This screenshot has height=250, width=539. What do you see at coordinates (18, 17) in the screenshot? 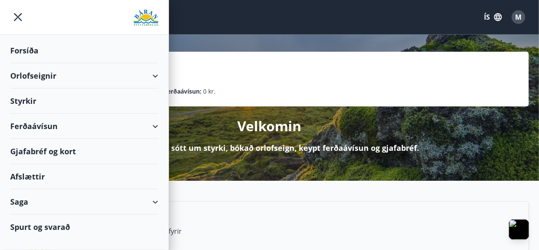
I see `button: menu` at bounding box center [18, 17].